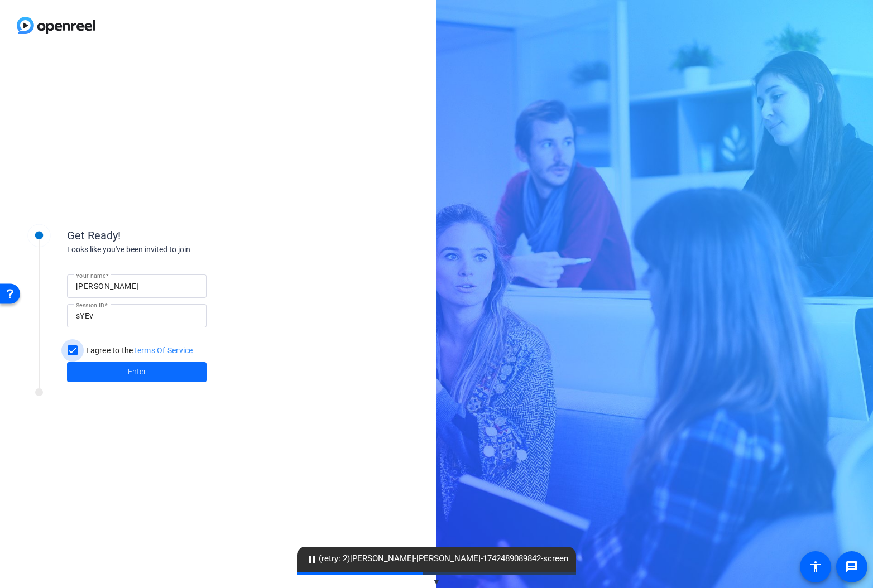  Describe the element at coordinates (179, 249) in the screenshot. I see `div: Looks like you've been invited to join` at that location.